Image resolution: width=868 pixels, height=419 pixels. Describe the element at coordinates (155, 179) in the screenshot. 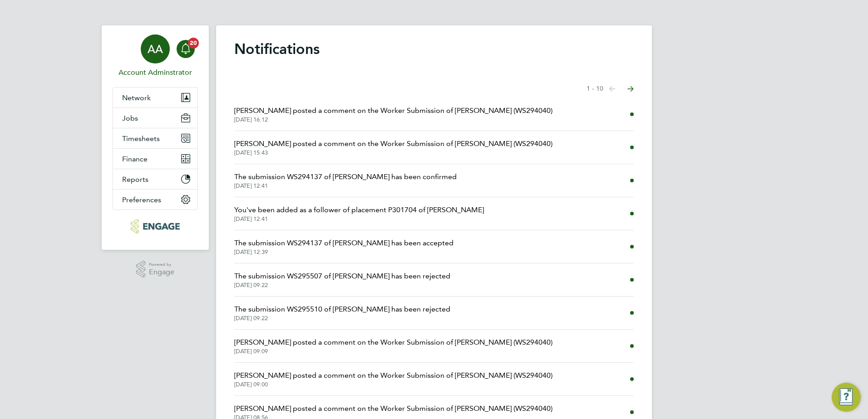

I see `button: Reports` at that location.